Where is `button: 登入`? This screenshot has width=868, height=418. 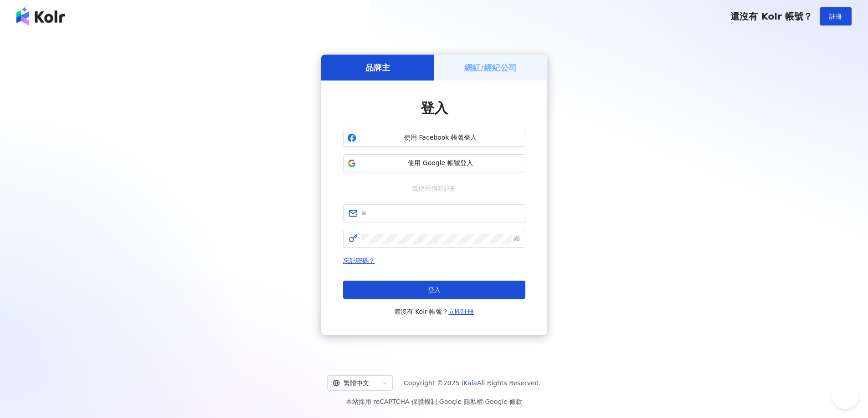 button: 登入 is located at coordinates (434, 290).